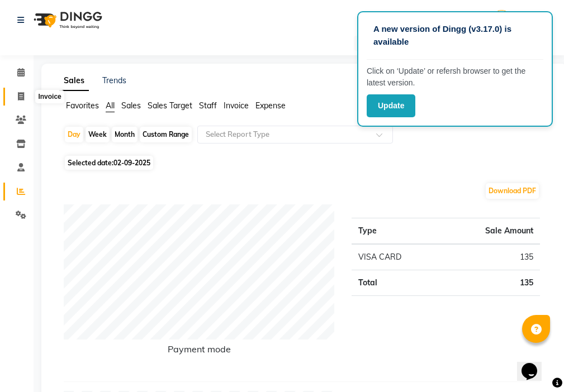 The height and width of the screenshot is (392, 564). I want to click on span: 02-09-2025, so click(132, 163).